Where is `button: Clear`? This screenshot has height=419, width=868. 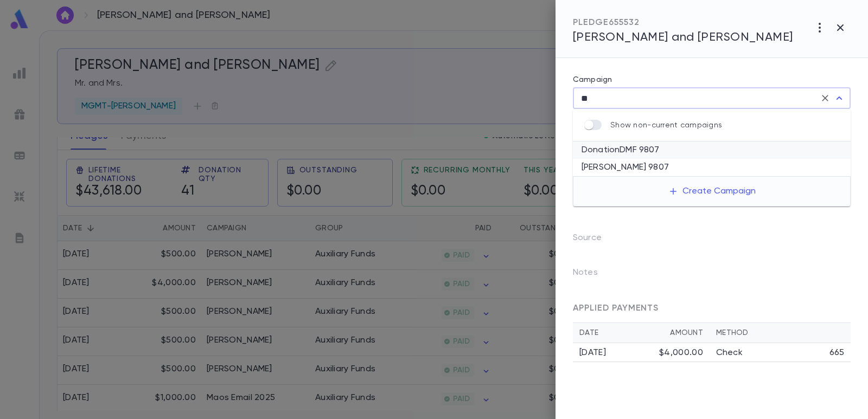 button: Clear is located at coordinates (825, 98).